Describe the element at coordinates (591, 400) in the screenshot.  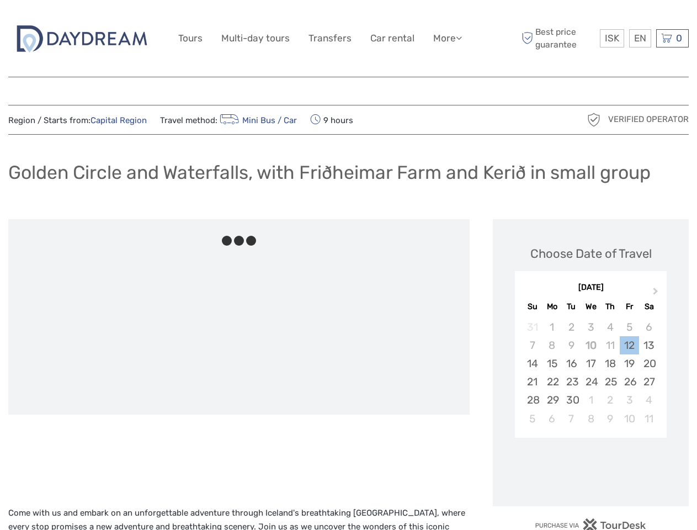
I see `div: Choose Wednesday, October 1st, 2025` at that location.